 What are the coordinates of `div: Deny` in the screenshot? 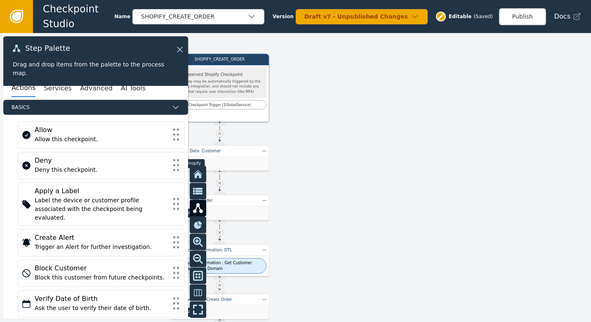 It's located at (101, 161).